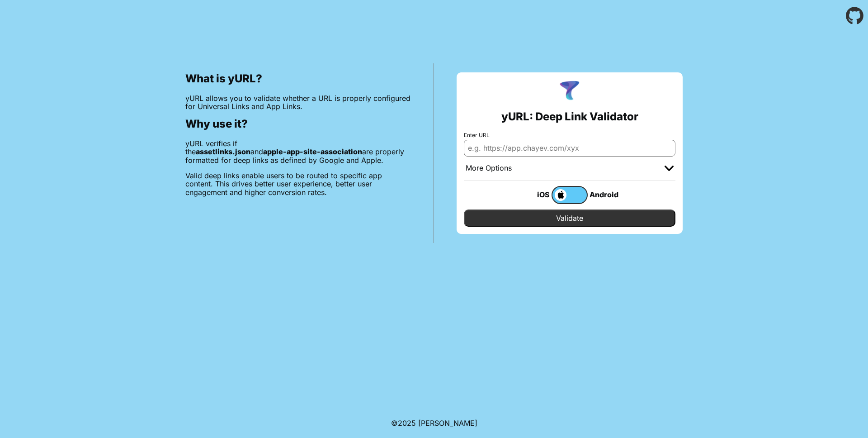 The height and width of the screenshot is (438, 868). Describe the element at coordinates (570, 148) in the screenshot. I see `input: e.g. https://app.chayev.com/xyx` at that location.